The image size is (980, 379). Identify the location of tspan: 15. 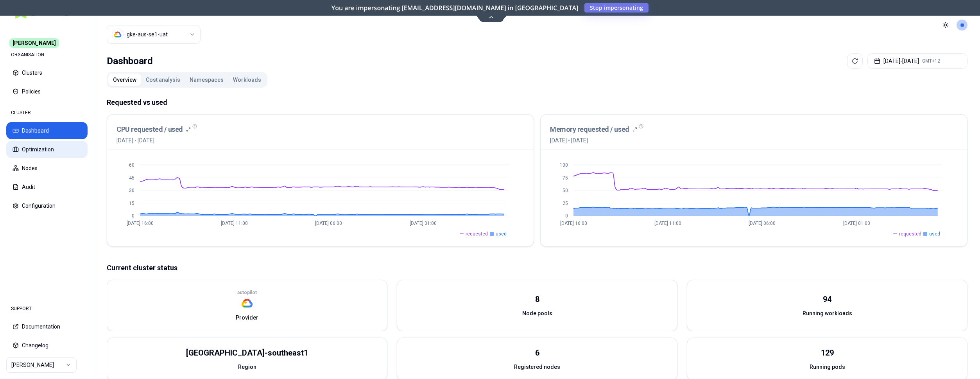
(132, 203).